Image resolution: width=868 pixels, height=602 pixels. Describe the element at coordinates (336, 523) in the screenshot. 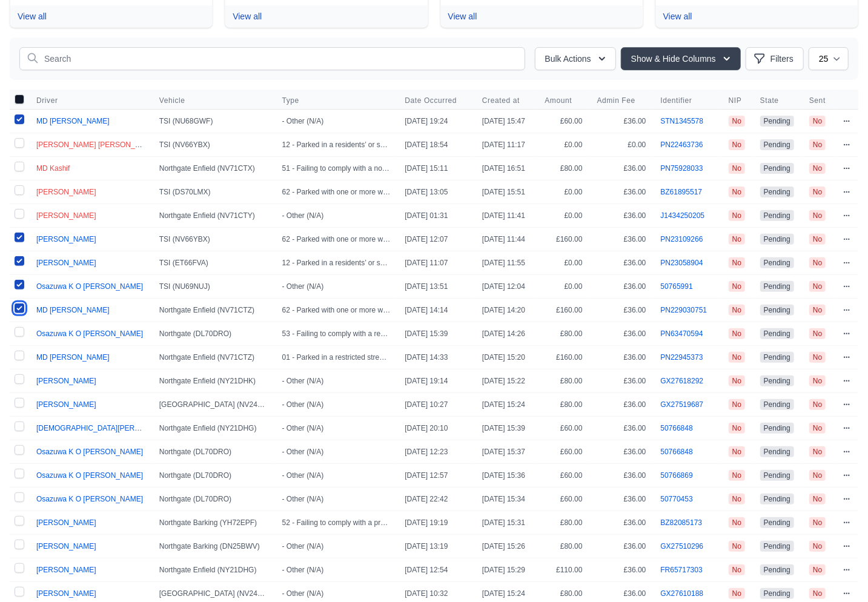

I see `td: 52 - Failing to comply with a prohibition on certain types of vehicle (N/A)` at that location.